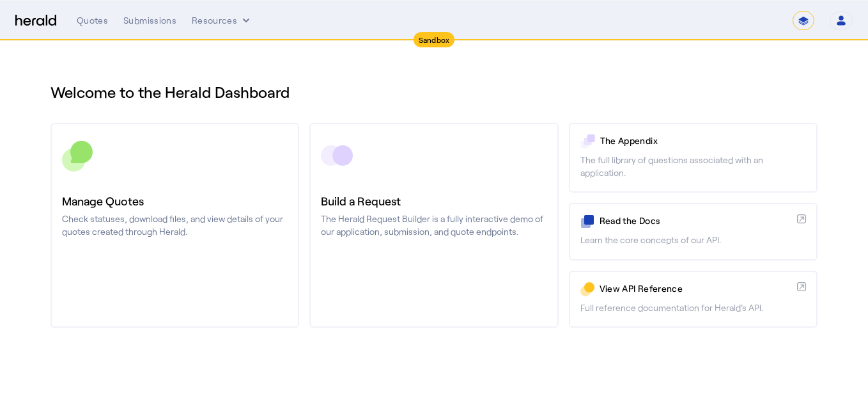  I want to click on p: Check statuses, download files, and view details of your quotes created through Herald., so click(174, 225).